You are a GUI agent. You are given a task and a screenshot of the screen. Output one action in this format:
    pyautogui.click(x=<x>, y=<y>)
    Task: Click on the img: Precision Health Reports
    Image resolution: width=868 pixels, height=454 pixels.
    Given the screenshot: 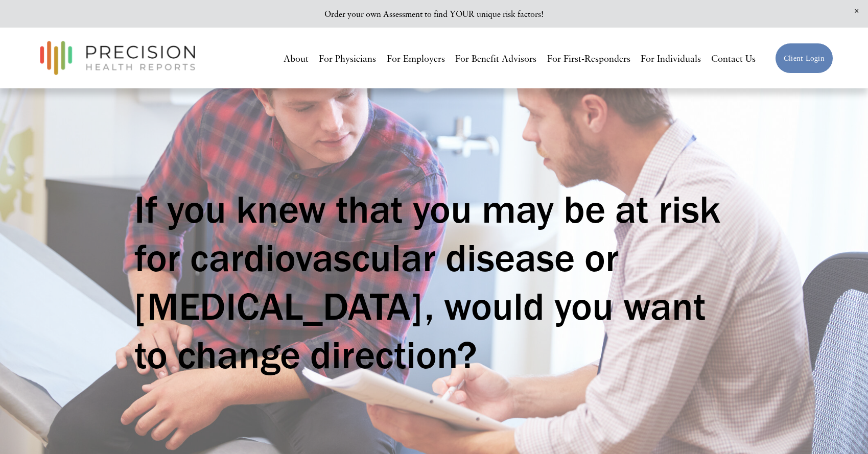 What is the action you would take?
    pyautogui.click(x=118, y=58)
    